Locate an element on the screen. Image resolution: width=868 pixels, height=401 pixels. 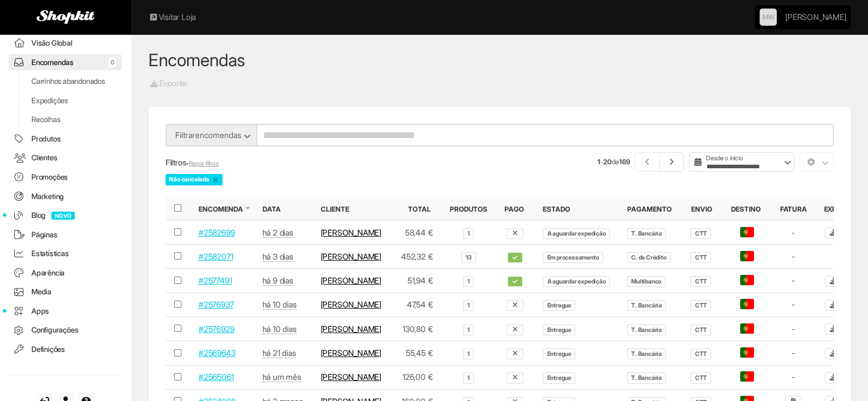
a: Visão Global is located at coordinates (65, 42).